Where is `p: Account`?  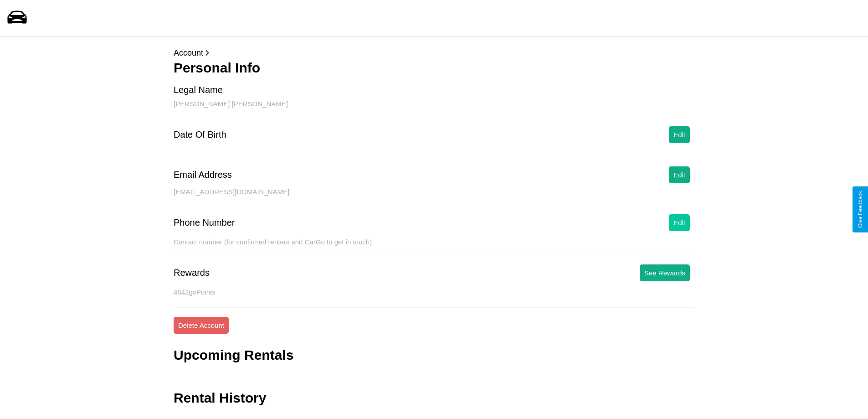 p: Account is located at coordinates (434, 53).